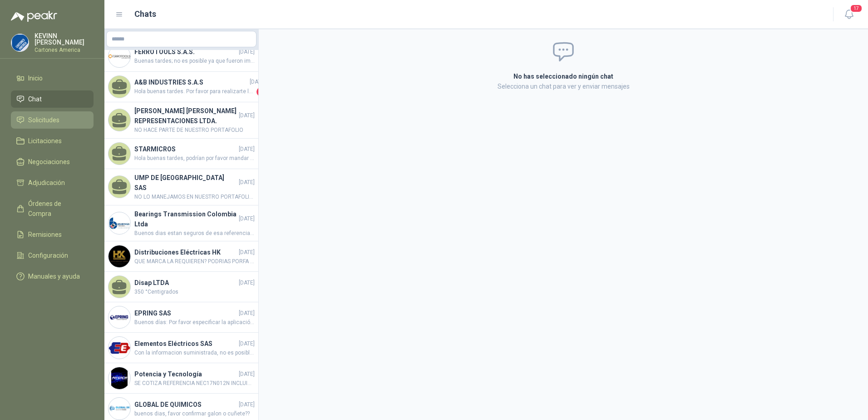 The image size is (868, 420). I want to click on h4: Disap LTDA, so click(185, 283).